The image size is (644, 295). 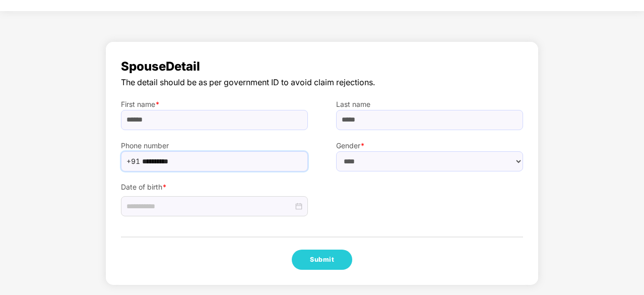 What do you see at coordinates (214, 187) in the screenshot?
I see `label: Date of birth` at bounding box center [214, 187].